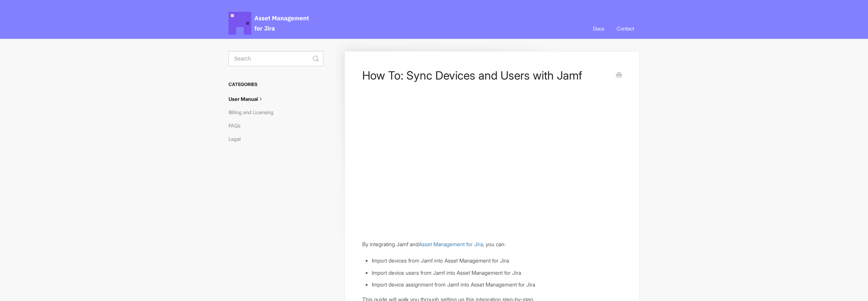 This screenshot has width=868, height=301. I want to click on a: User Manual, so click(250, 99).